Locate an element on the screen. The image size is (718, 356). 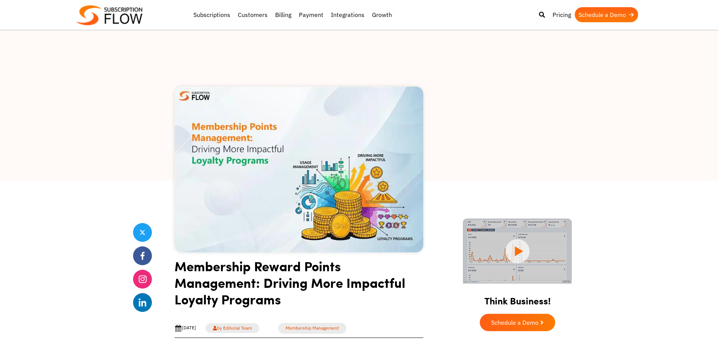
a: Payment is located at coordinates (311, 15).